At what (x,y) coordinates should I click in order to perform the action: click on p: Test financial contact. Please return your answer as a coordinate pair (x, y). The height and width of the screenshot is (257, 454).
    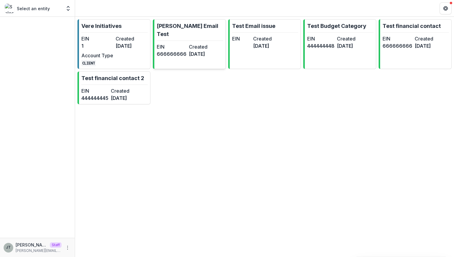
    Looking at the image, I should click on (411, 26).